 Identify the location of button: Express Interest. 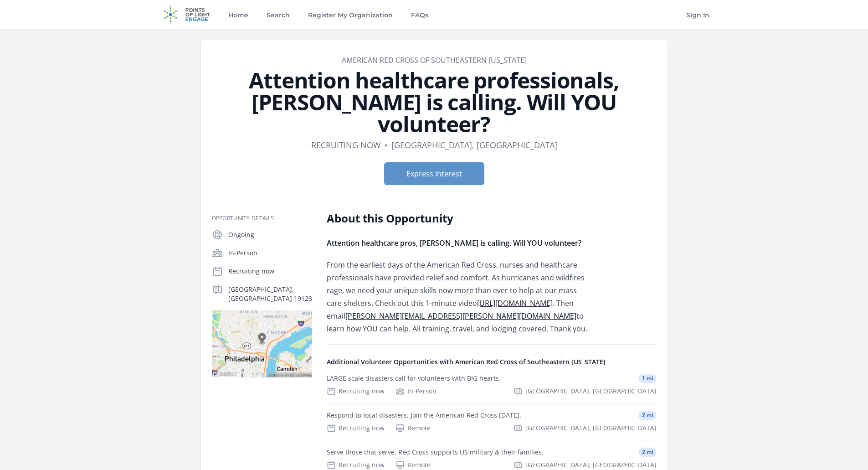
(434, 173).